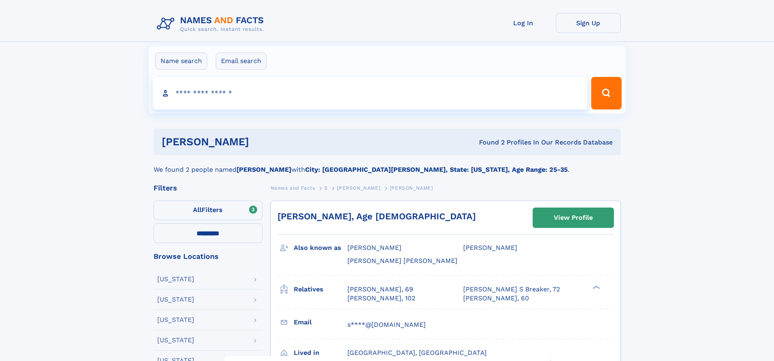  I want to click on label: Name search, so click(181, 61).